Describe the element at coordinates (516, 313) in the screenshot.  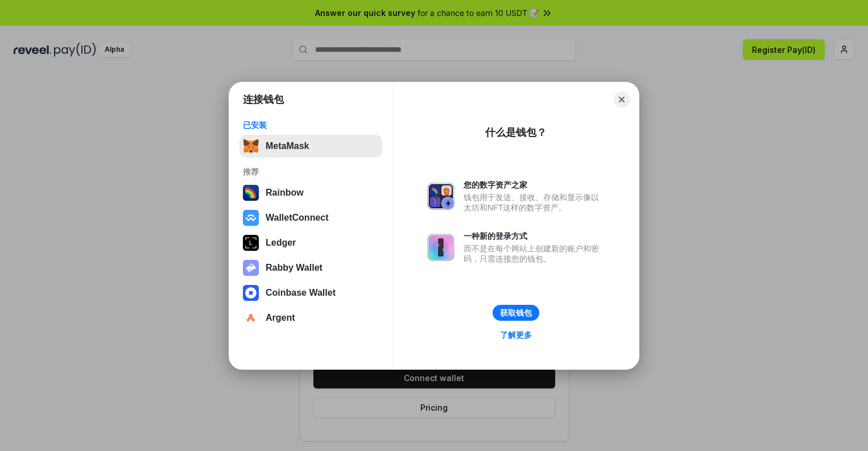
I see `div: 获取钱包` at that location.